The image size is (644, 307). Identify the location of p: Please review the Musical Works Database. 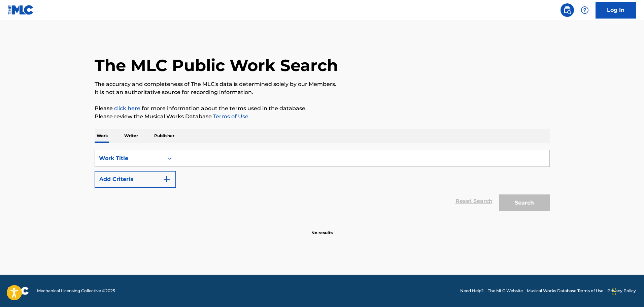
(322, 116).